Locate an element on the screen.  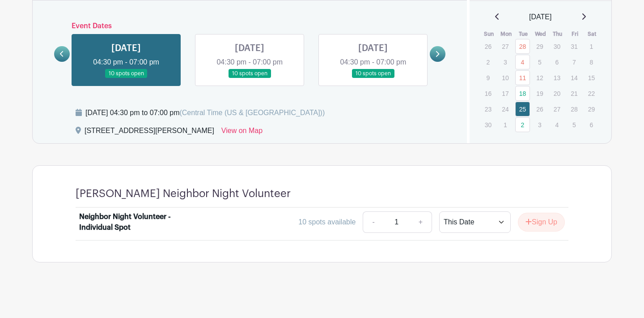
div: Neighbor Night Volunteer - Individual Spot is located at coordinates (134, 222).